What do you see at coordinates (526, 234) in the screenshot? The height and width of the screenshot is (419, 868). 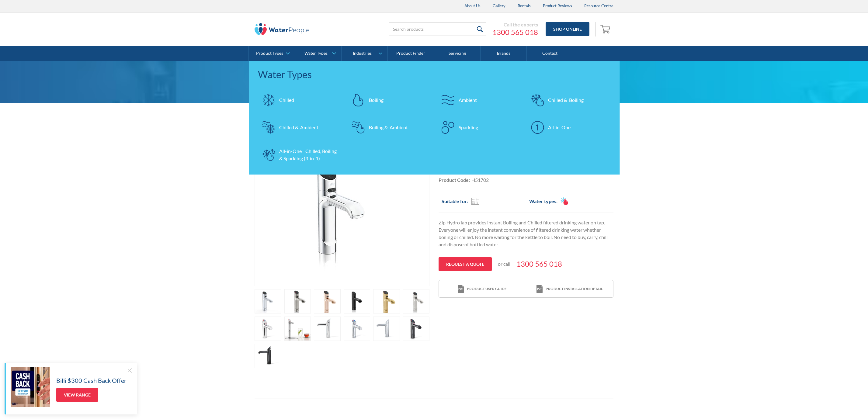 I see `p: Zip HydroTap provides instant Boiling and Chilled filtered drinking water on tap. Everyone will e...` at bounding box center [526, 234].